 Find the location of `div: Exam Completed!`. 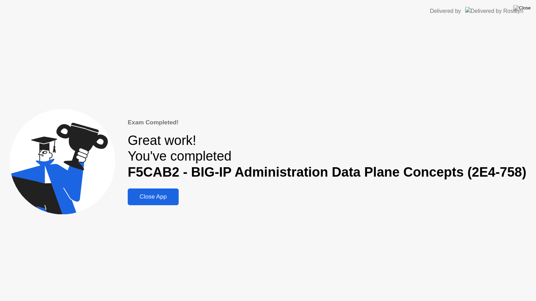

div: Exam Completed! is located at coordinates (327, 123).